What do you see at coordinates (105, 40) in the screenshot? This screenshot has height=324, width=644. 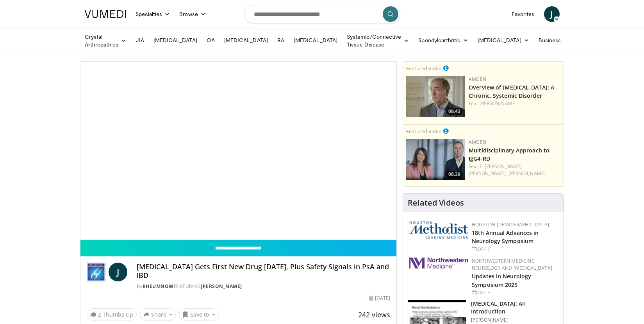 I see `a: Crystal Arthropathies` at bounding box center [105, 40].